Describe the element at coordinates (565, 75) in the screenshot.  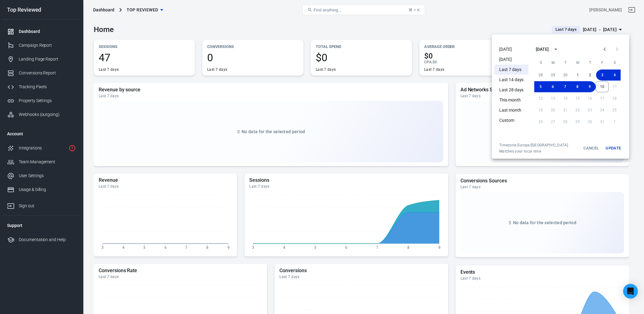
I see `button: 30` at that location.